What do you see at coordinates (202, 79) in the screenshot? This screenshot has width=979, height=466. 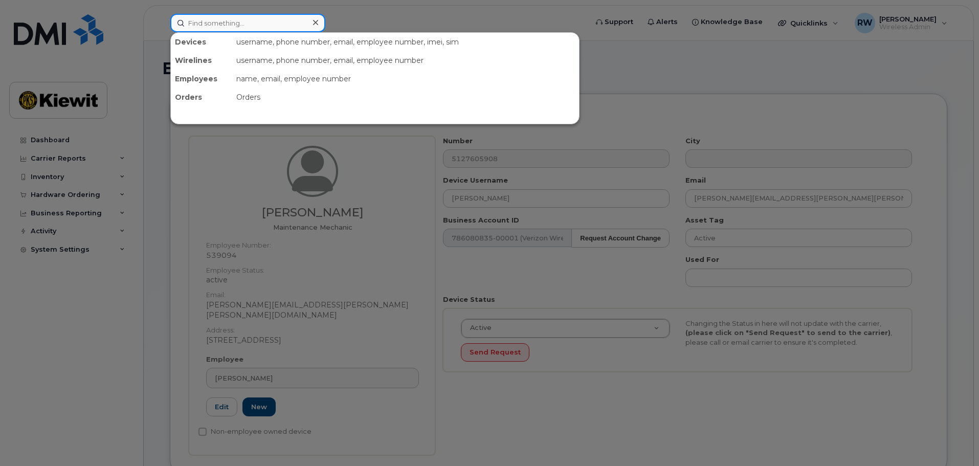 I see `div: Employees` at bounding box center [202, 79].